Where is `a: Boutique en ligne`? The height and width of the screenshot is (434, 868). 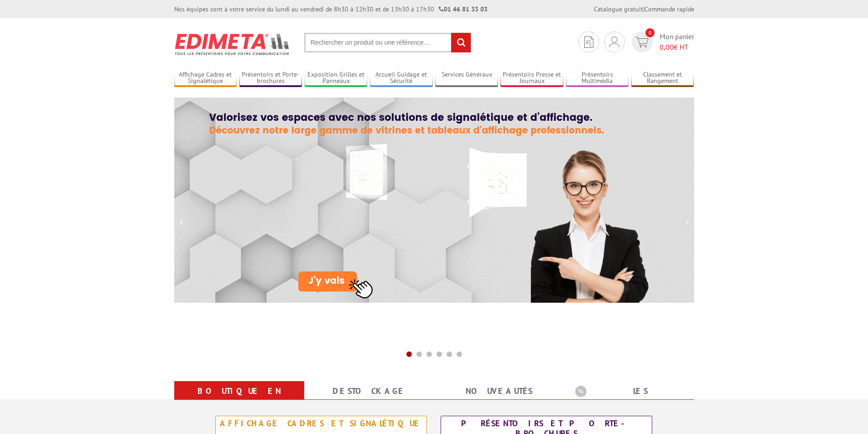 a: Boutique en ligne is located at coordinates (239, 400).